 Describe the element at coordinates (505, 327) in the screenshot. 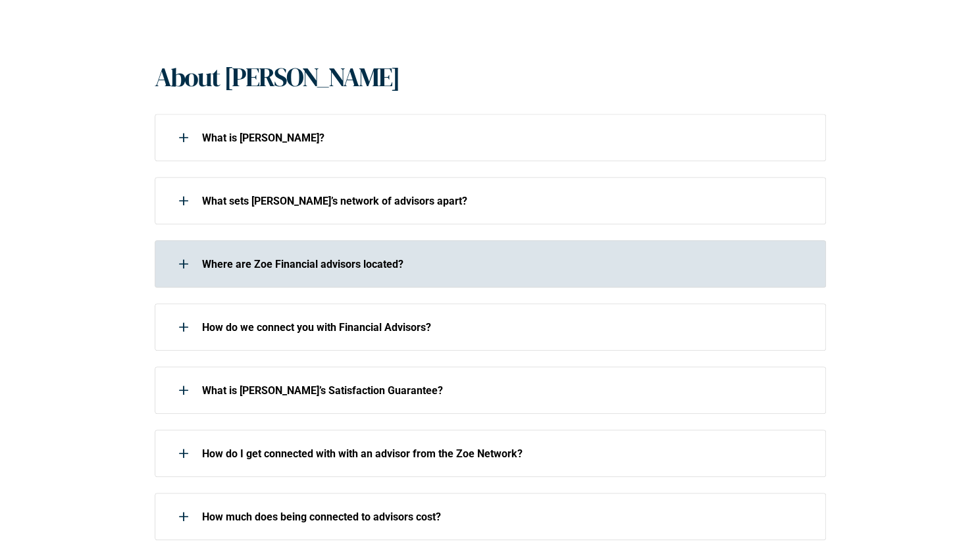

I see `p: How do we connect you with Financial Advisors?` at that location.